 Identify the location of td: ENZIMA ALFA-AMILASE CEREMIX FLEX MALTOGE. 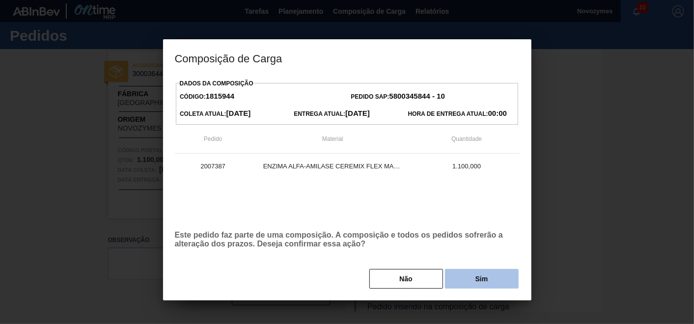
(333, 166).